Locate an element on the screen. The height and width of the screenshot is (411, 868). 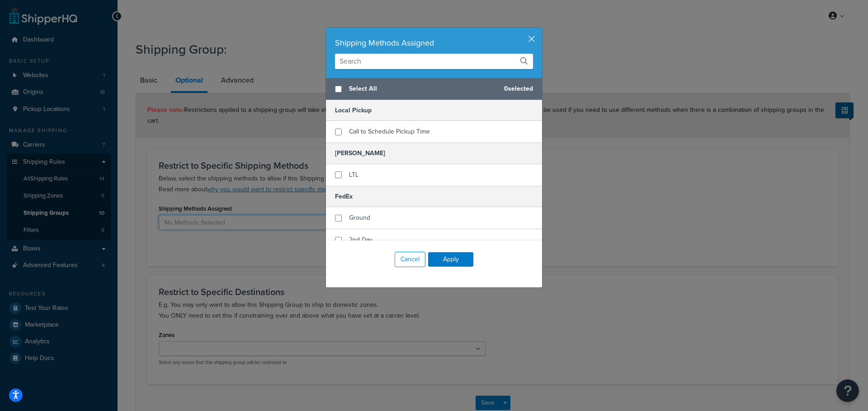
span: LTL is located at coordinates (354, 175).